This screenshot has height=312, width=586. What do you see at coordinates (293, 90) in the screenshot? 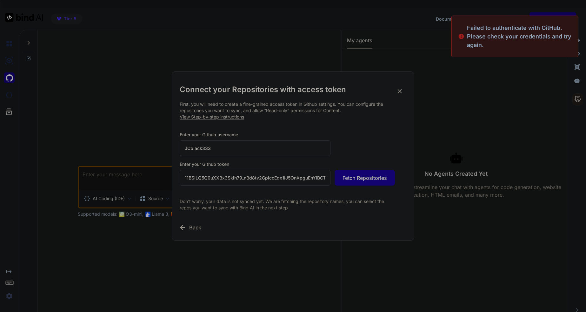
I see `h2: Connect your Repositories with access token` at bounding box center [293, 90].